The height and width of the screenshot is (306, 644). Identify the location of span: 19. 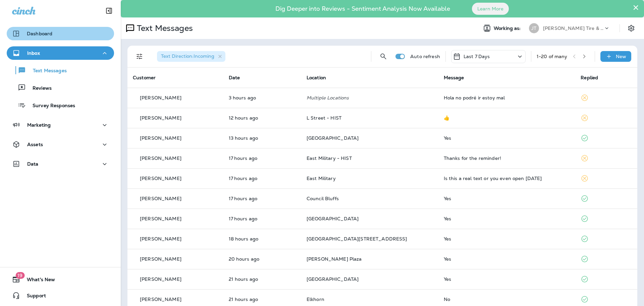
(20, 275).